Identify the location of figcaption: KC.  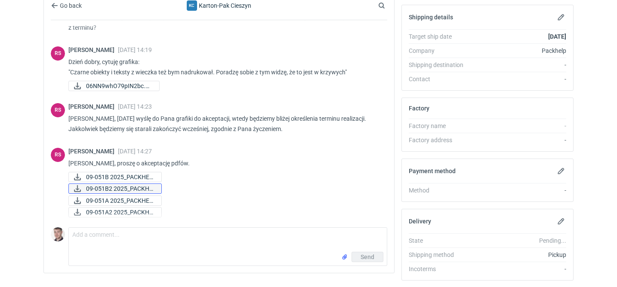
(192, 6).